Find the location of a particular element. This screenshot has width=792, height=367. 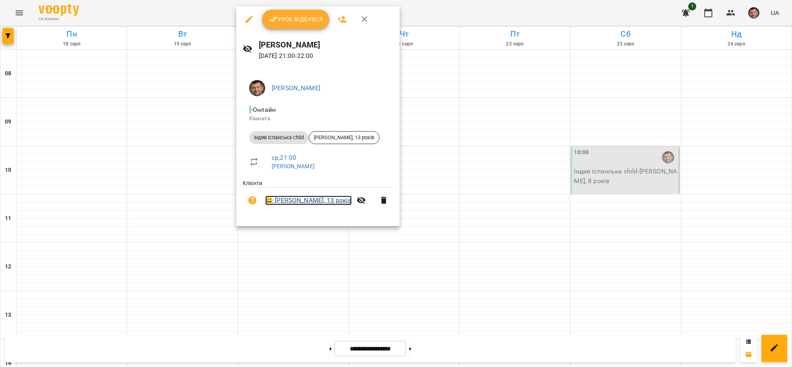

span: Урок відбувся is located at coordinates (296, 19).